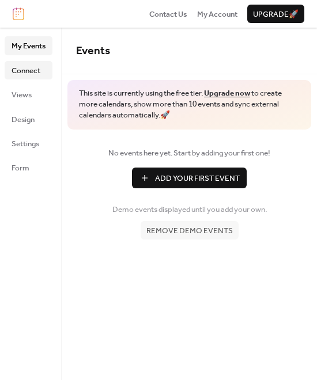 This screenshot has height=380, width=317. Describe the element at coordinates (189, 178) in the screenshot. I see `a: Add Your First Event` at that location.